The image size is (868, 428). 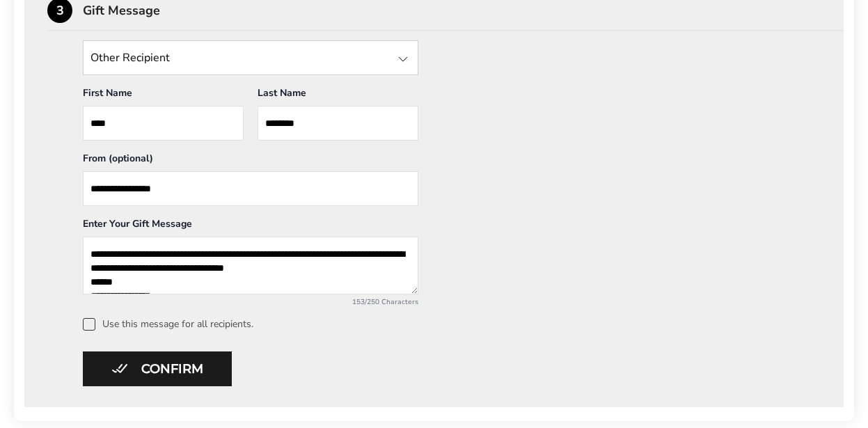 I want to click on div: Gift Message, so click(x=462, y=11).